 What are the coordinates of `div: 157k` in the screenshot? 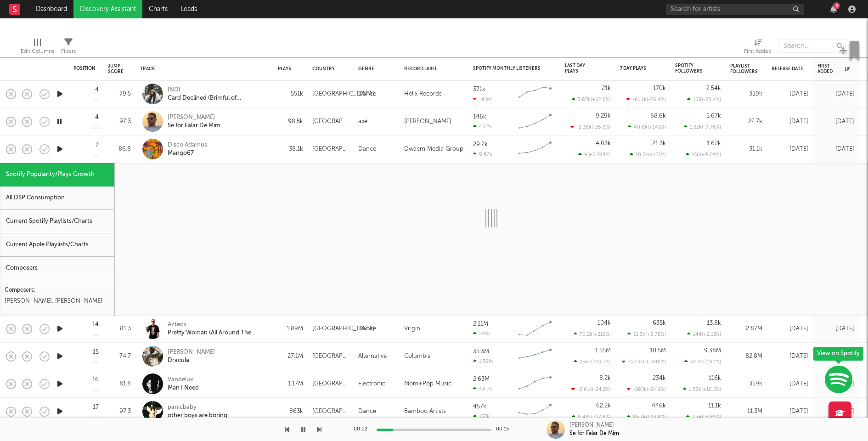 It's located at (481, 416).